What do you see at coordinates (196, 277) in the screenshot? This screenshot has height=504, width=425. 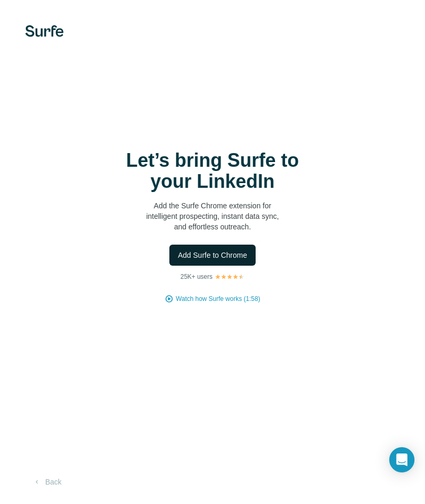 I see `p: 25K+ users` at bounding box center [196, 277].